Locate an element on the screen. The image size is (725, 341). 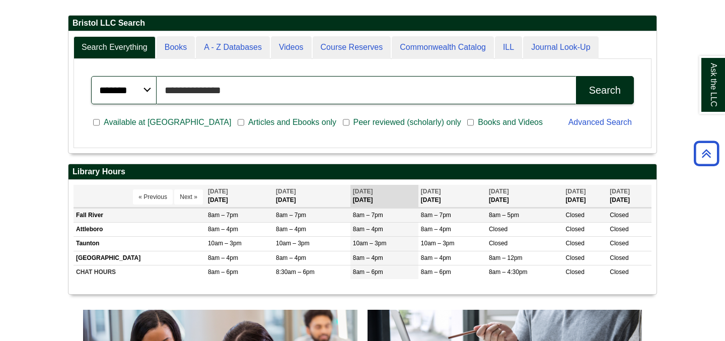
a: Books is located at coordinates (176, 47).